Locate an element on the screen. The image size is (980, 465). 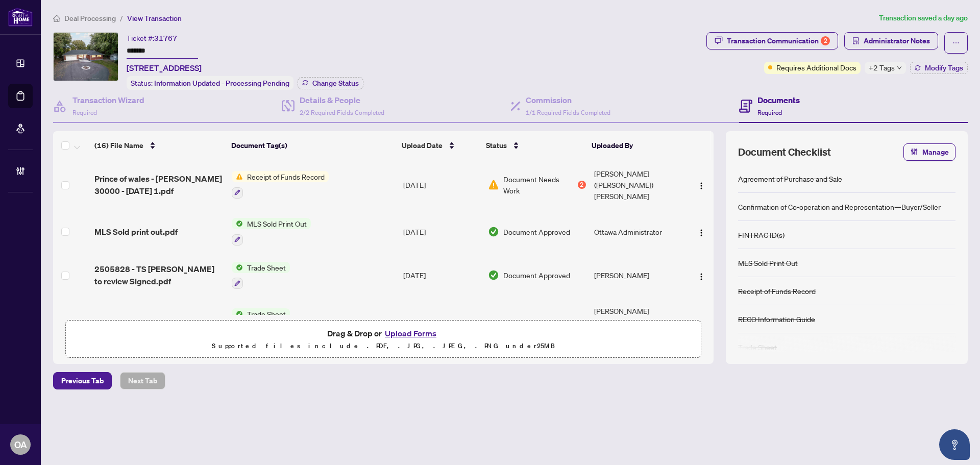
button: Modify Tags is located at coordinates (938, 68).